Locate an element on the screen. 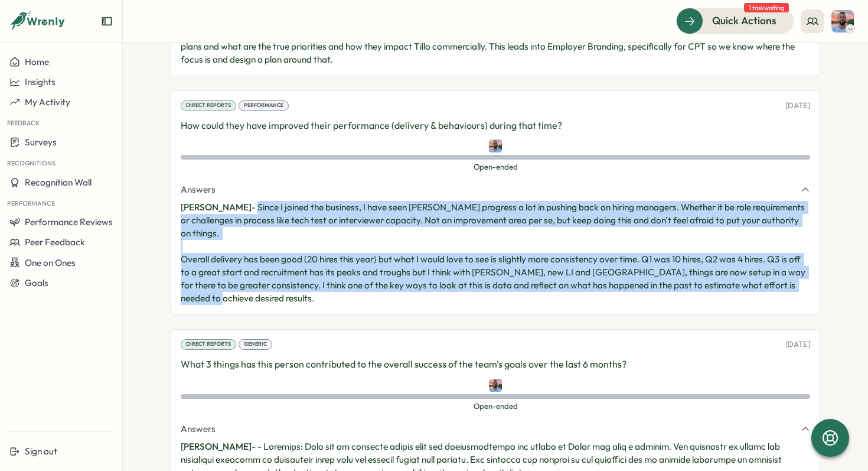  span: Quick Actions is located at coordinates (744, 20).